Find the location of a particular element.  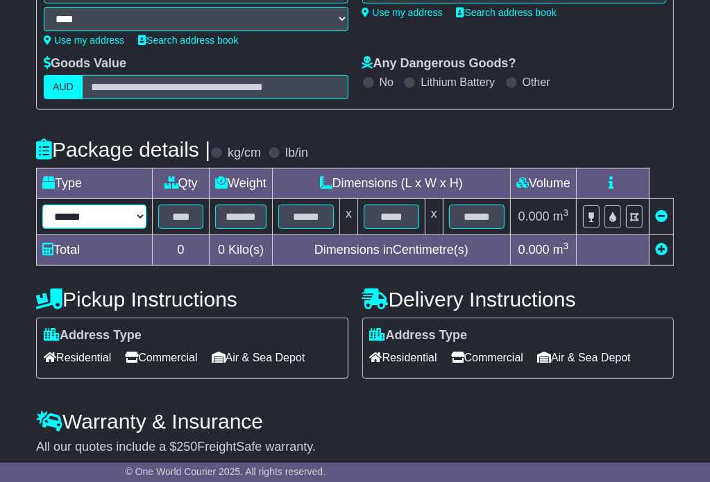

a: Add new item is located at coordinates (661, 250).